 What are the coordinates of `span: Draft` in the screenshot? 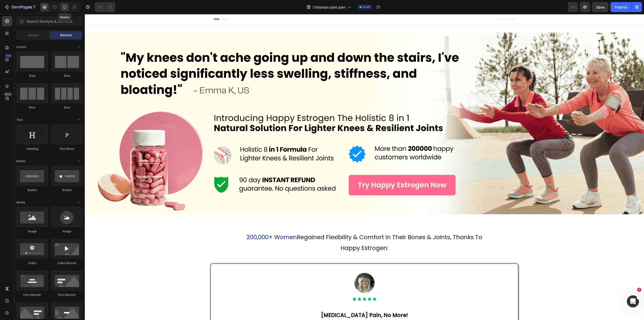 It's located at (366, 7).